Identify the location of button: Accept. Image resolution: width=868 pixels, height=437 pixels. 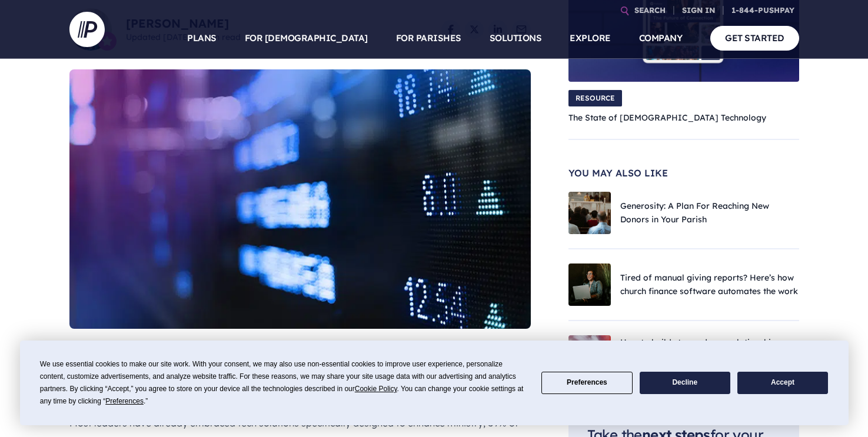
(783, 383).